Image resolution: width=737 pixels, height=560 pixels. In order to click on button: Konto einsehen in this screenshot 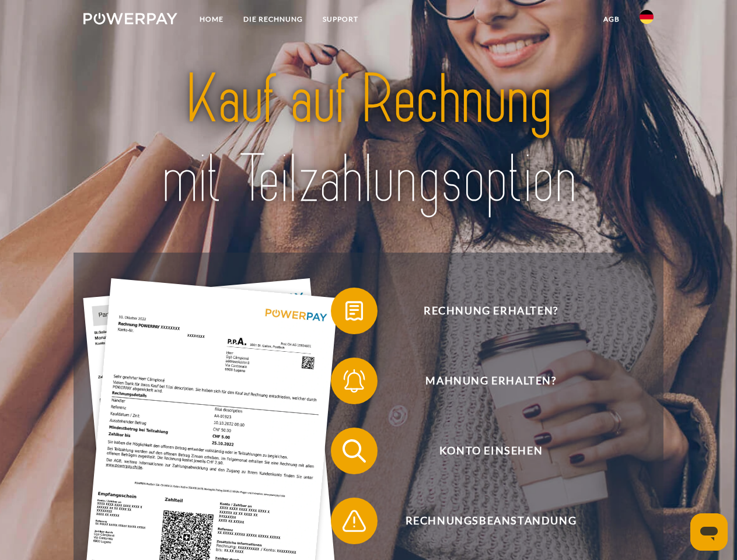, I will do `click(483, 451)`.